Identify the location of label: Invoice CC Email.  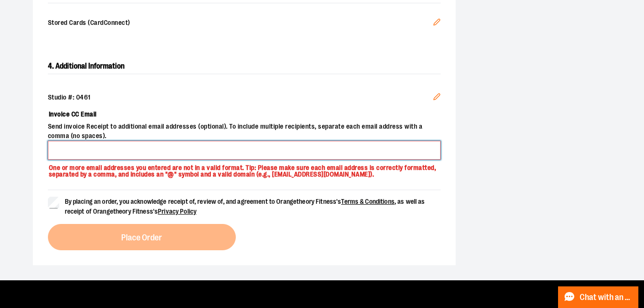
(244, 114).